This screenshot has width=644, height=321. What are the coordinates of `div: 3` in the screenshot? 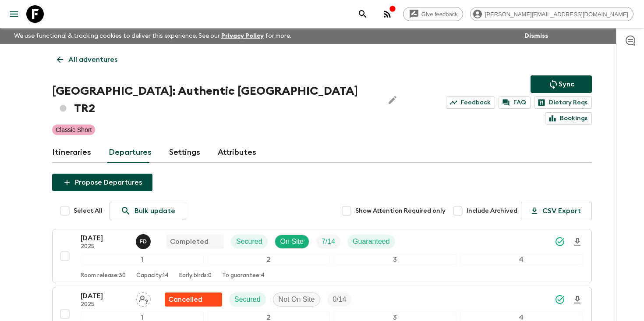 It's located at (395, 260).